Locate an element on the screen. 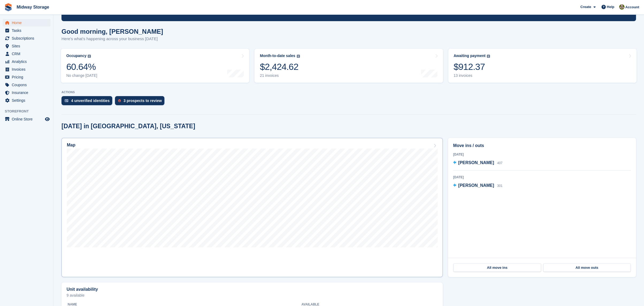 The height and width of the screenshot is (306, 644). span: Sites is located at coordinates (28, 46).